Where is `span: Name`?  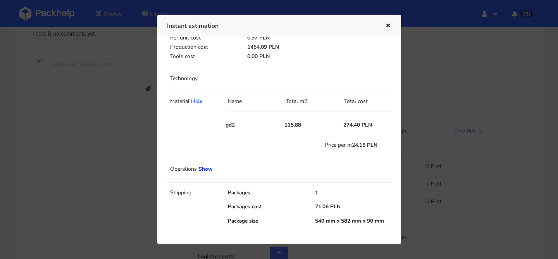 span: Name is located at coordinates (235, 101).